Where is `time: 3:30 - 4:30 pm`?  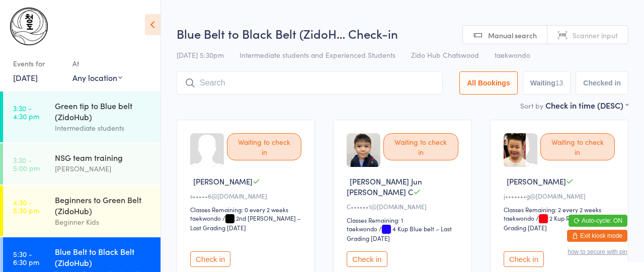
time: 3:30 - 4:30 pm is located at coordinates (26, 112).